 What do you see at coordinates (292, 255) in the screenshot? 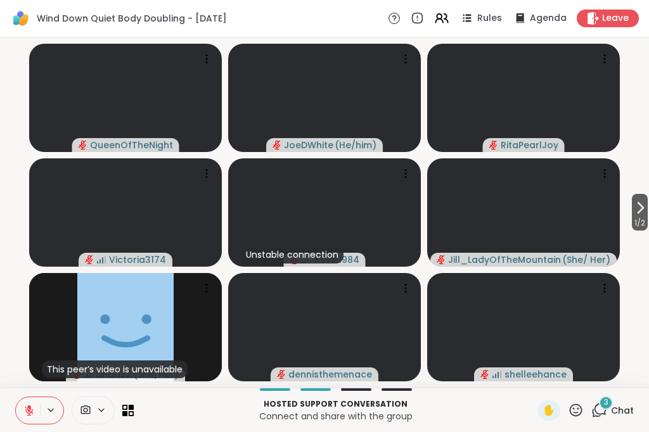
I see `div: Unstable connection` at bounding box center [292, 255].